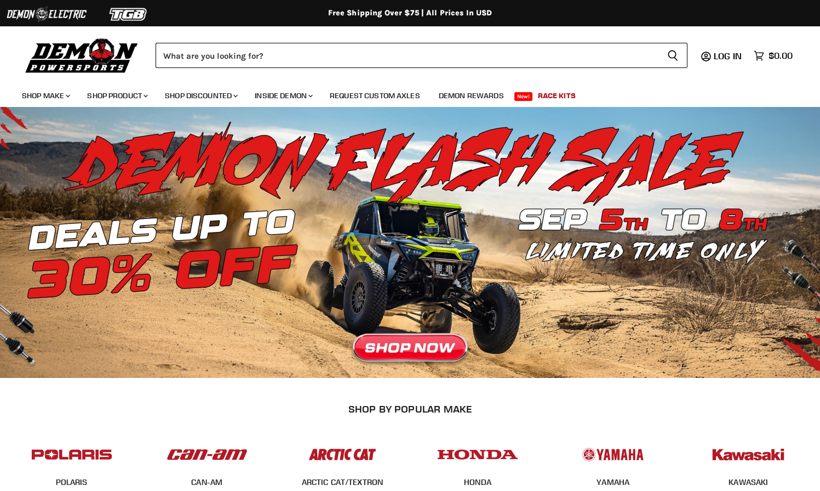 The height and width of the screenshot is (491, 820). What do you see at coordinates (781, 55) in the screenshot?
I see `span: $0.00` at bounding box center [781, 55].